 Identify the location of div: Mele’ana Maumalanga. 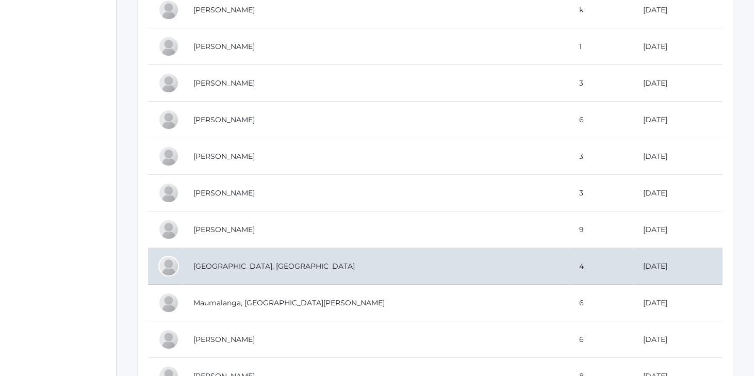
(169, 303).